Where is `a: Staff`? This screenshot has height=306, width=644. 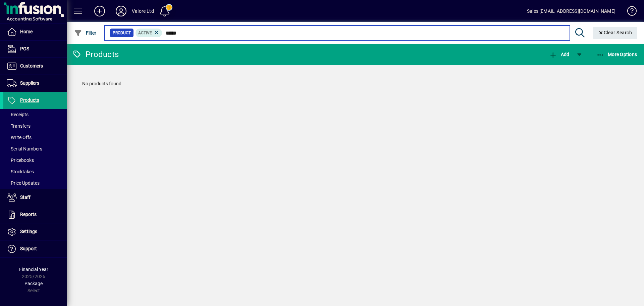
a: Staff is located at coordinates (35, 198).